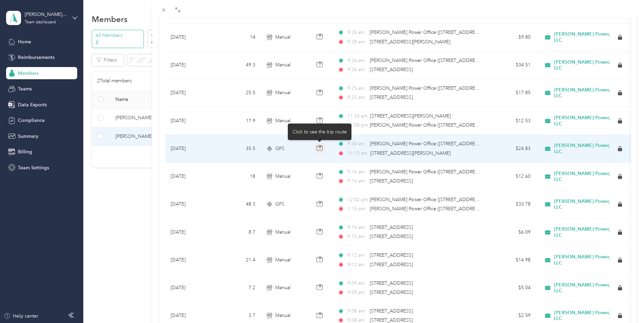  What do you see at coordinates (239, 149) in the screenshot?
I see `td: 35.5` at bounding box center [239, 149].